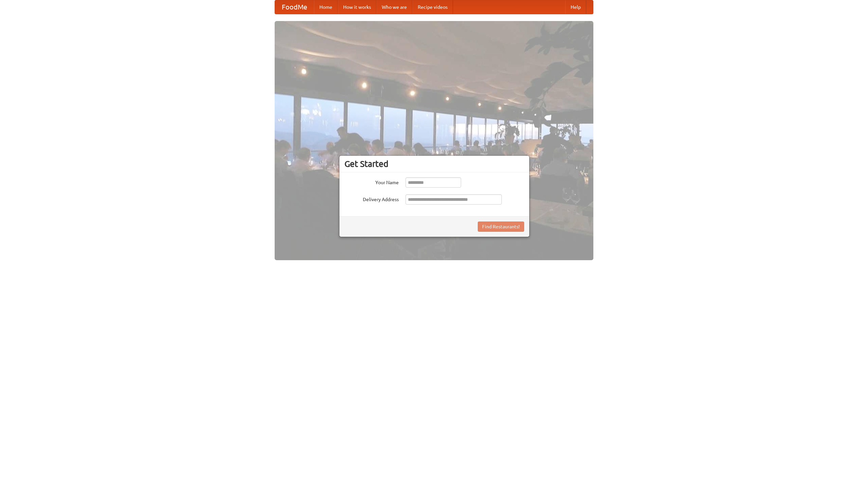  I want to click on button: Find Restaurants!, so click(501, 227).